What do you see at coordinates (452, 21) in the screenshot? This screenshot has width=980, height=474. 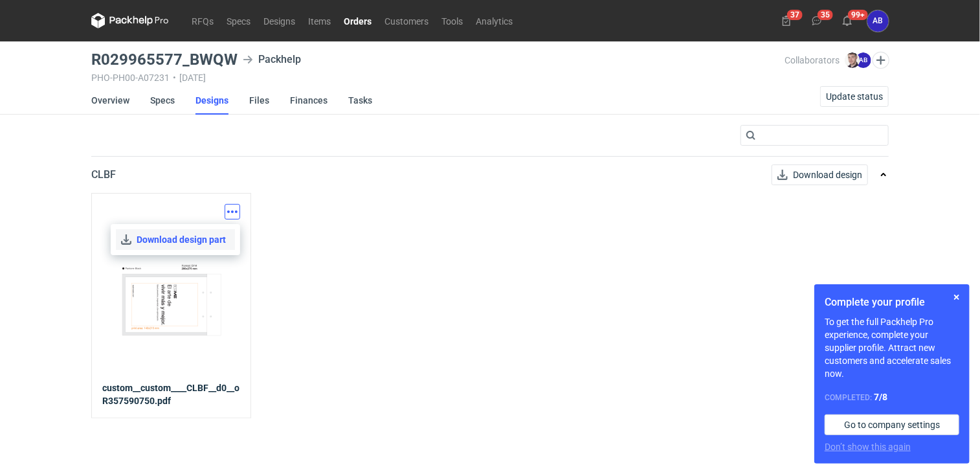 I see `a: Tools` at bounding box center [452, 21].